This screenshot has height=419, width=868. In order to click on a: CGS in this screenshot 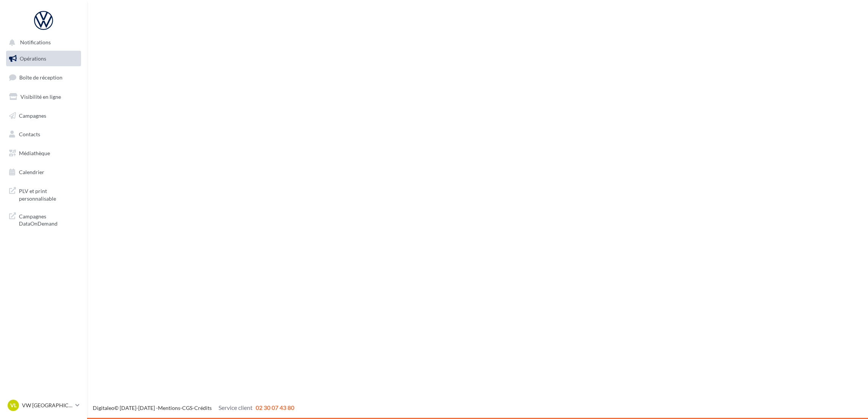, I will do `click(187, 408)`.